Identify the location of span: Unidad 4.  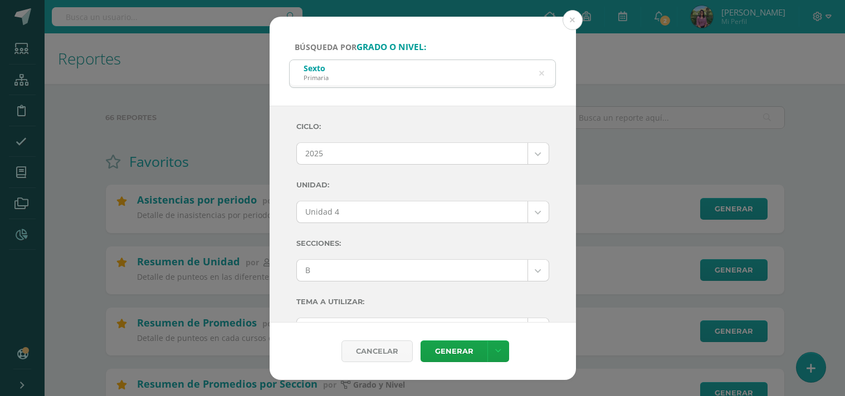
(412, 212).